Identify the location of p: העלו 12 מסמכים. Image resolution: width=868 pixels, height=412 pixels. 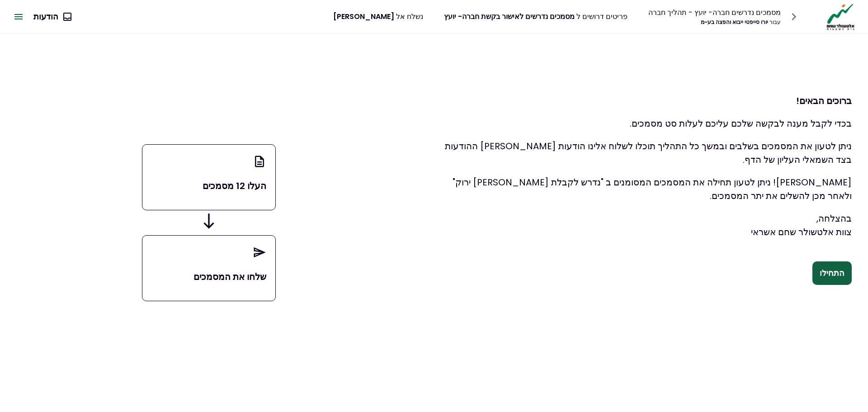
(209, 186).